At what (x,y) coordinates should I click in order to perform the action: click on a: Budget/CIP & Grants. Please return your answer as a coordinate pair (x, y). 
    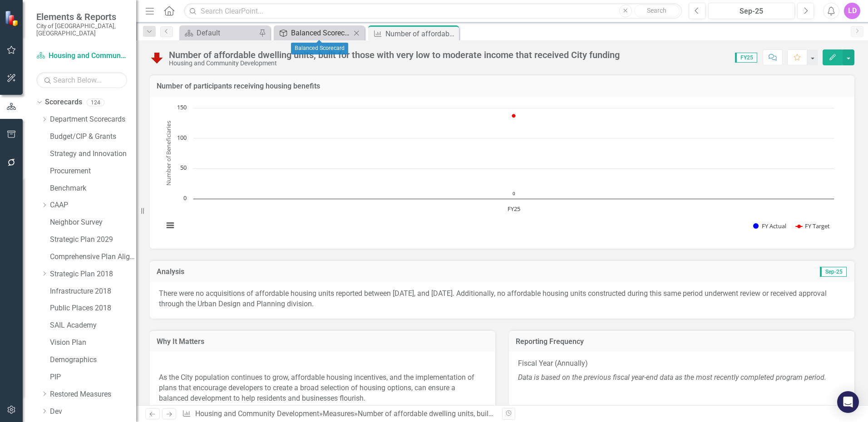
    Looking at the image, I should click on (93, 137).